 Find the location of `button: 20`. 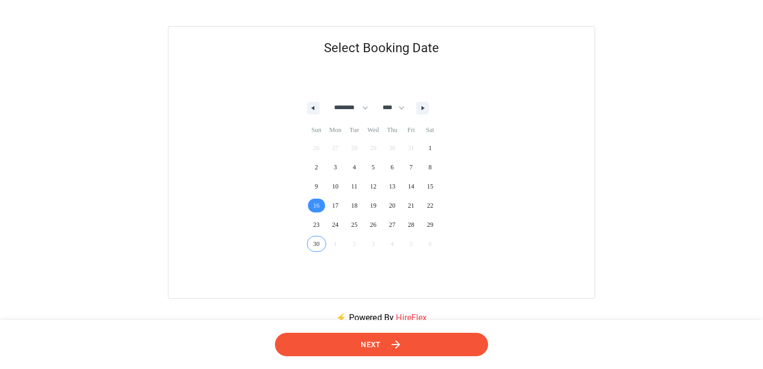

button: 20 is located at coordinates (392, 206).